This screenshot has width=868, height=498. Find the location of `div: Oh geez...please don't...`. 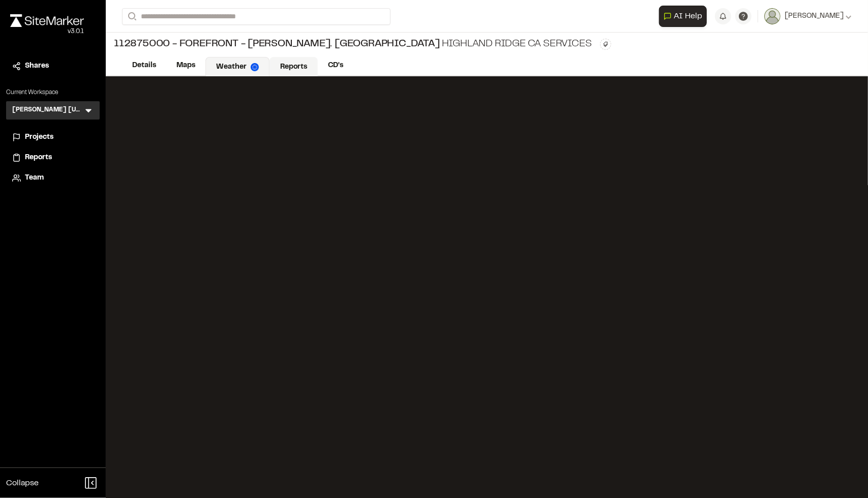

div: Oh geez...please don't... is located at coordinates (46, 32).